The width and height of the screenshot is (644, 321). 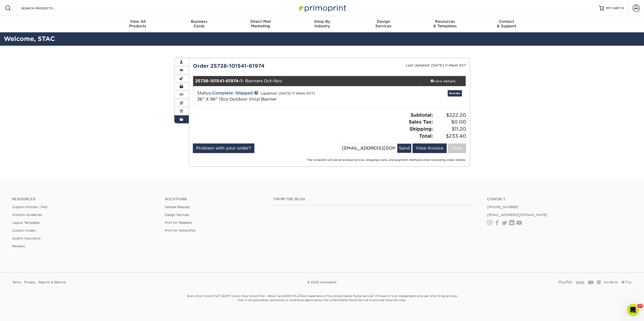 What do you see at coordinates (223, 148) in the screenshot?
I see `a: Problem with your order?` at bounding box center [223, 148].